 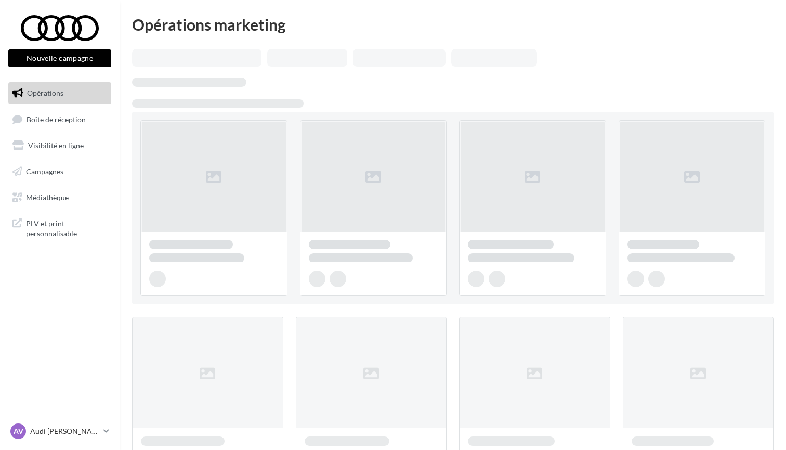 What do you see at coordinates (67, 227) in the screenshot?
I see `span: PLV et print personnalisable` at bounding box center [67, 227].